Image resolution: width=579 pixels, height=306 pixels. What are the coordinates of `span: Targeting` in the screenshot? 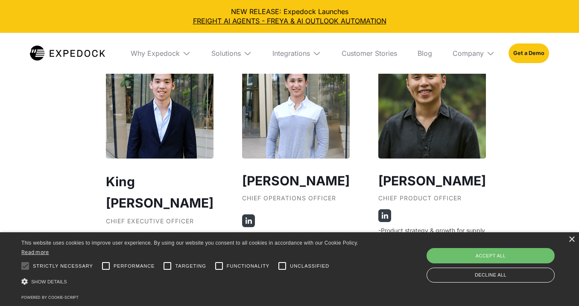 It's located at (190, 266).